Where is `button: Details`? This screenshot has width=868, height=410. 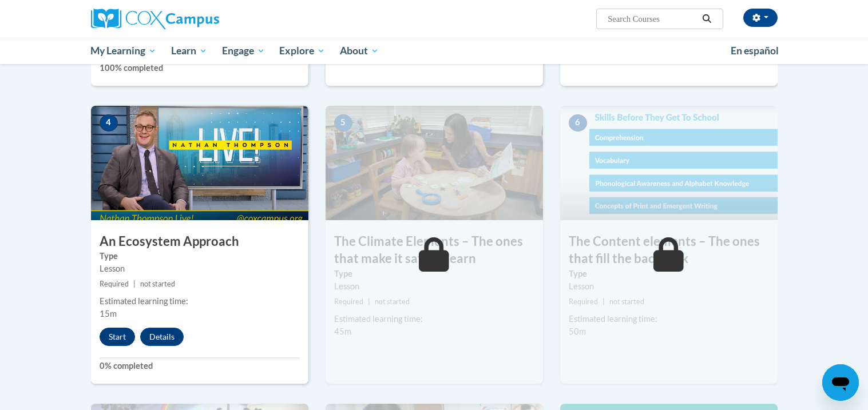
button: Details is located at coordinates (162, 337).